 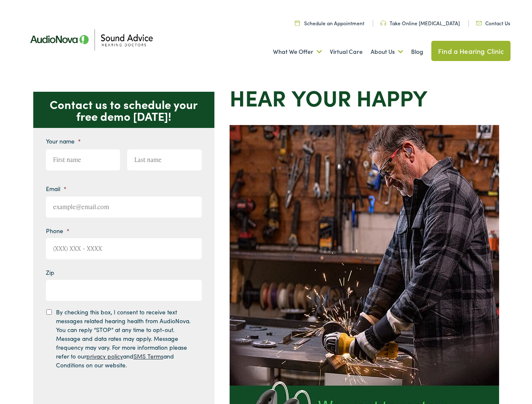 I want to click on a: SMS Terms, so click(x=148, y=356).